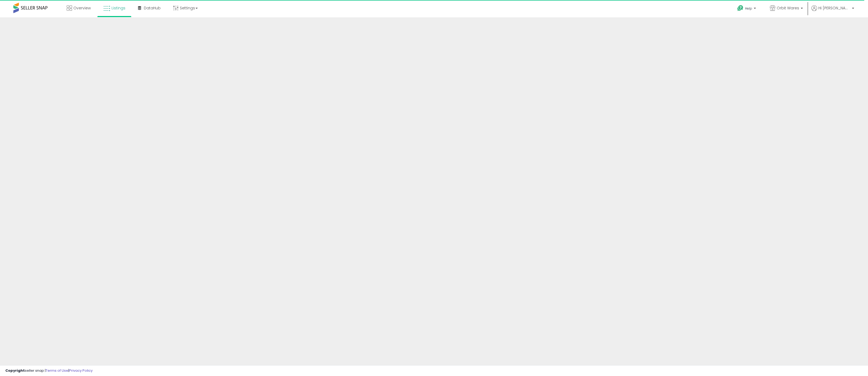 This screenshot has width=868, height=376. Describe the element at coordinates (82, 8) in the screenshot. I see `span: Overview` at that location.